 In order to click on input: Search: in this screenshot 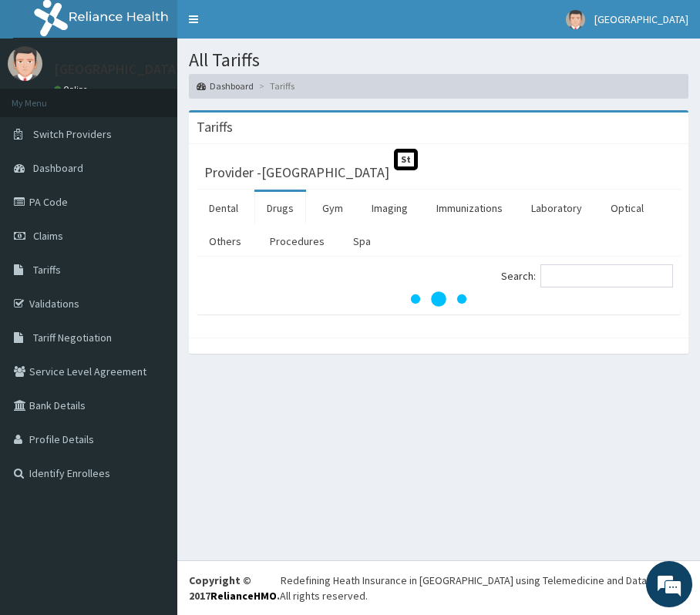, I will do `click(606, 276)`.